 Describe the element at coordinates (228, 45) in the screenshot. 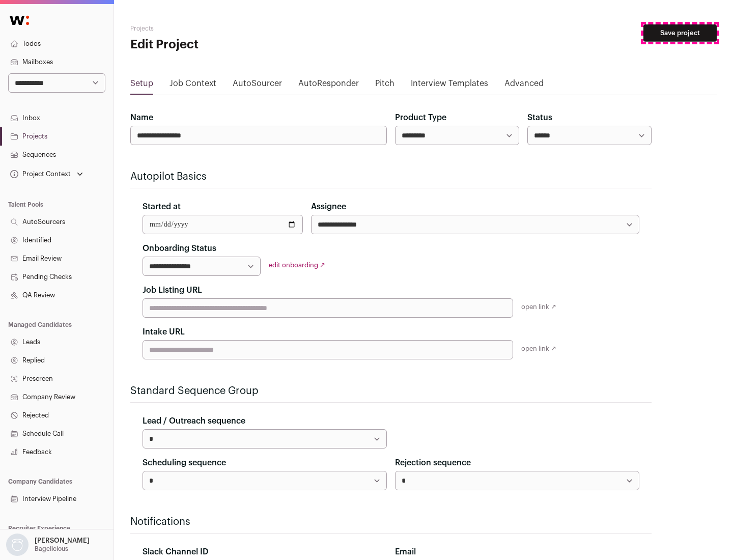

I see `h1: Edit Project` at that location.